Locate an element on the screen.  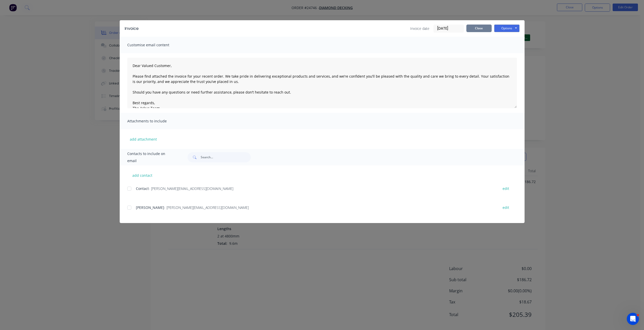
span: Attachments to include is located at coordinates (155, 121).